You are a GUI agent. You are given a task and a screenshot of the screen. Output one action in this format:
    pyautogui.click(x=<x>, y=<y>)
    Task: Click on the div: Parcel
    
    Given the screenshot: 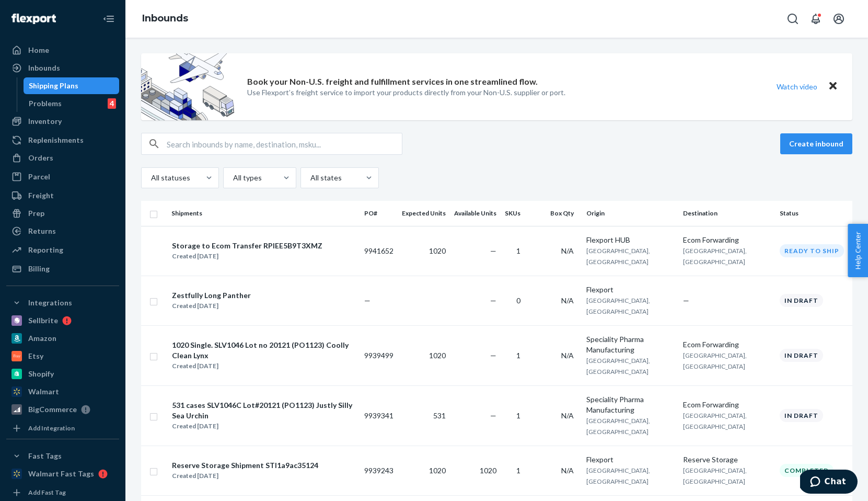 What is the action you would take?
    pyautogui.click(x=39, y=176)
    